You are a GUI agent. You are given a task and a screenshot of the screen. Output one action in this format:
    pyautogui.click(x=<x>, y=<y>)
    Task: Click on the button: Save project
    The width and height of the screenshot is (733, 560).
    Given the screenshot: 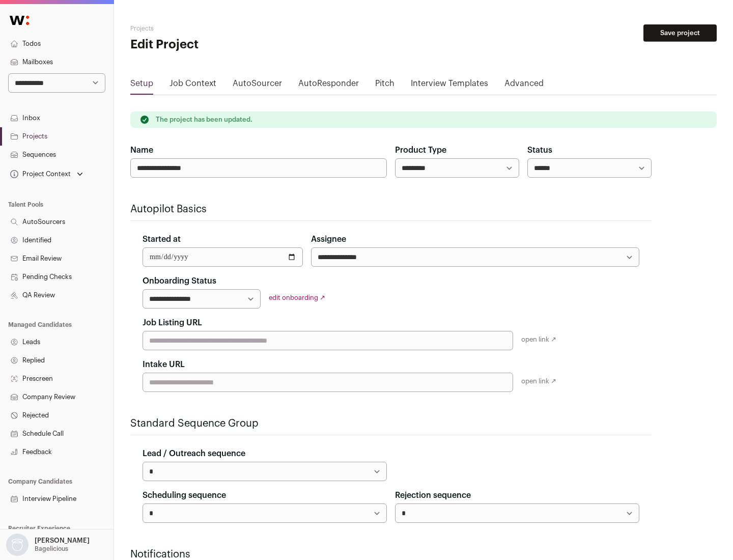 What is the action you would take?
    pyautogui.click(x=680, y=34)
    